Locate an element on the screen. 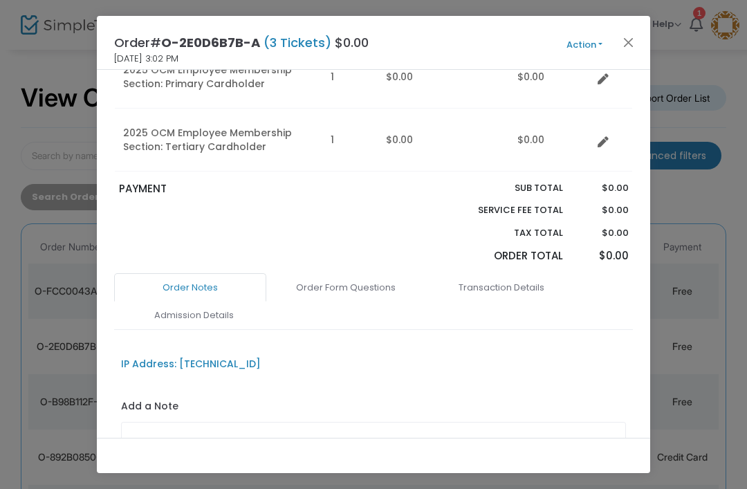  td: 2025 OCM Employee Membership Section: Primary Cardholder is located at coordinates (219, 77).